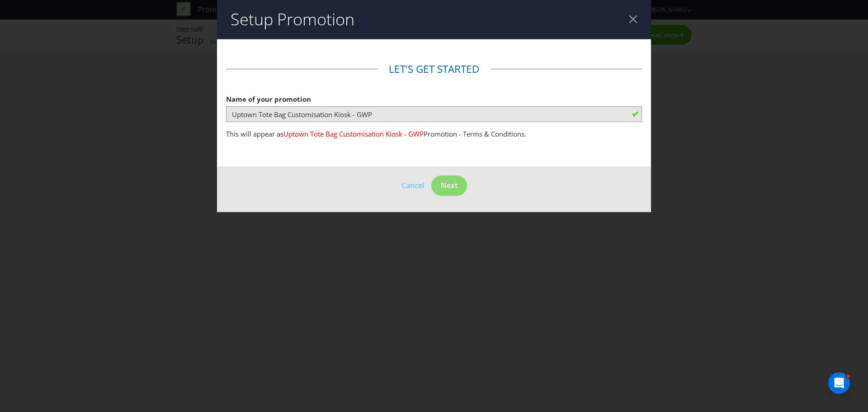 The image size is (868, 412). What do you see at coordinates (434, 114) in the screenshot?
I see `input: e.g. My Promotion` at bounding box center [434, 114].